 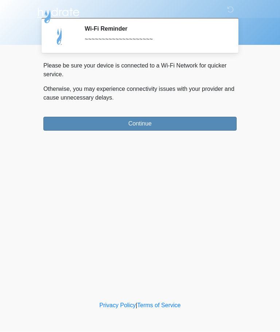 What do you see at coordinates (58, 15) in the screenshot?
I see `img: Hydrate IV Bar - Arcadia Logo` at bounding box center [58, 15].